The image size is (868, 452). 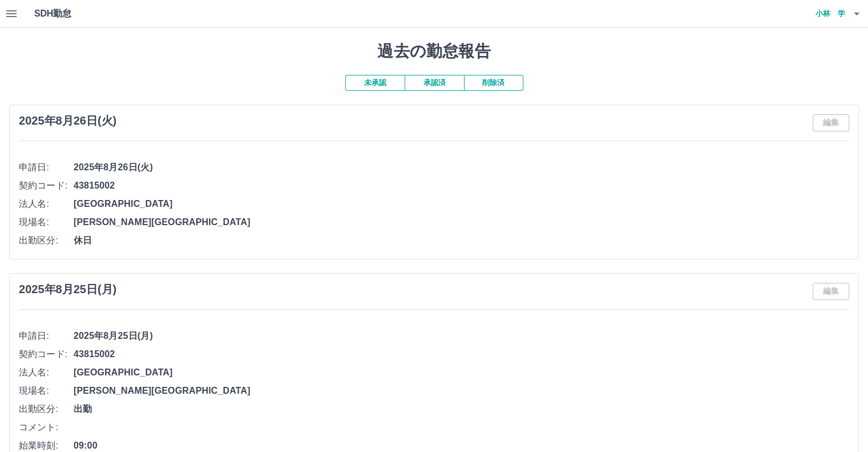 What do you see at coordinates (494, 83) in the screenshot?
I see `button: 削除済` at bounding box center [494, 83].